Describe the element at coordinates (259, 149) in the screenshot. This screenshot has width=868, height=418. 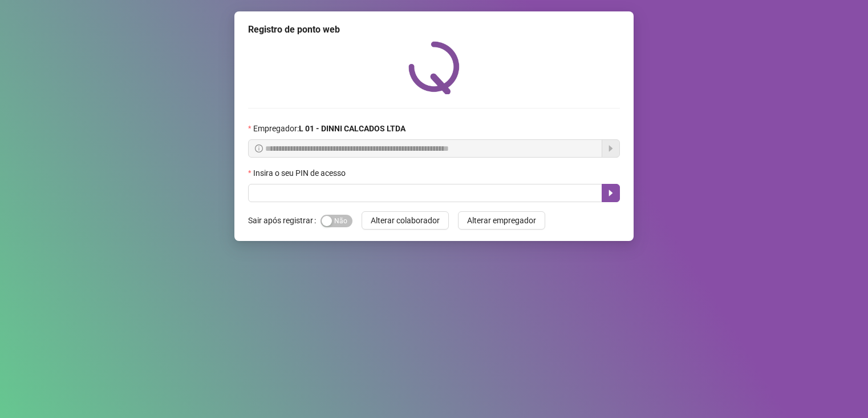
I see `span: info-circle` at that location.